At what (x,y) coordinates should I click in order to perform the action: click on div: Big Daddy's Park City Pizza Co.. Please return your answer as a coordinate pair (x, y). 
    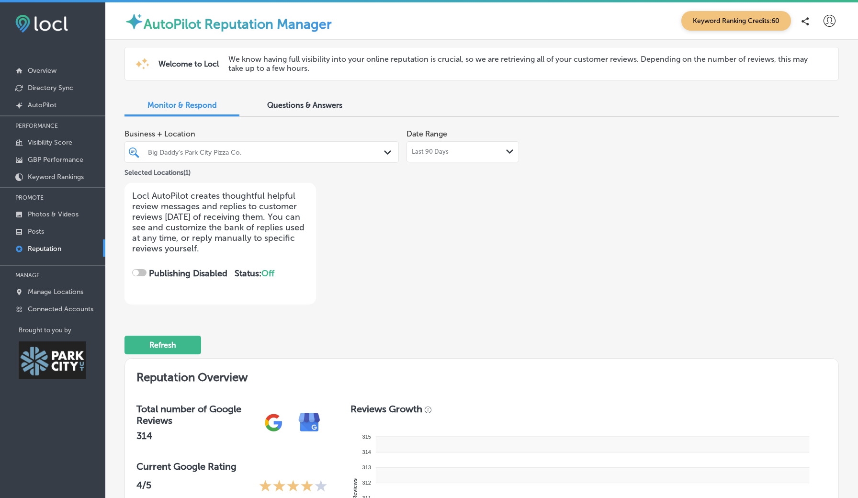
    Looking at the image, I should click on (266, 152).